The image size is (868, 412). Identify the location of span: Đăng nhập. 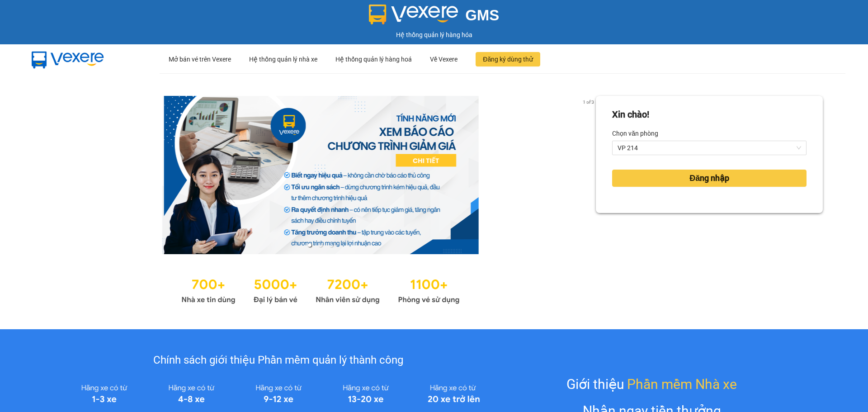
(709, 178).